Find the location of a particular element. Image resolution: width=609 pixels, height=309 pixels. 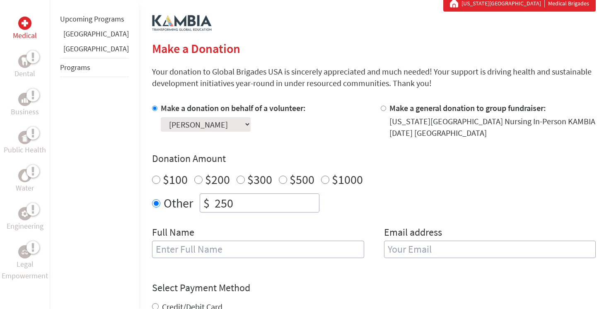

p: Your donation to Global Brigades USA is sincerely appreciated and much needed! Your support is dr... is located at coordinates (374, 77).